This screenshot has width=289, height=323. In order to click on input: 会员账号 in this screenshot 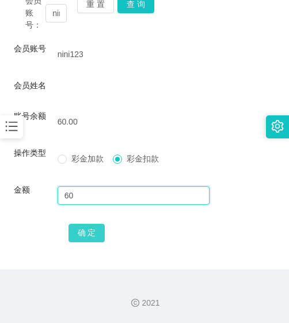, I will do `click(56, 13)`.